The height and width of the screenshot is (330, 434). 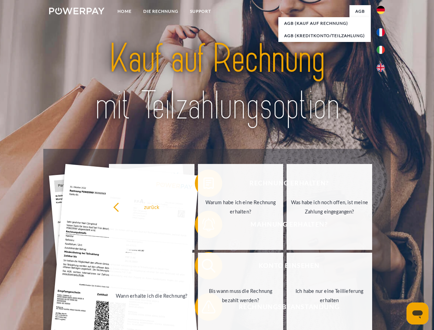 What do you see at coordinates (329, 207) in the screenshot?
I see `a: Was habe ich noch offen, ist meine Zahlung eingegangen?` at bounding box center [329, 207].